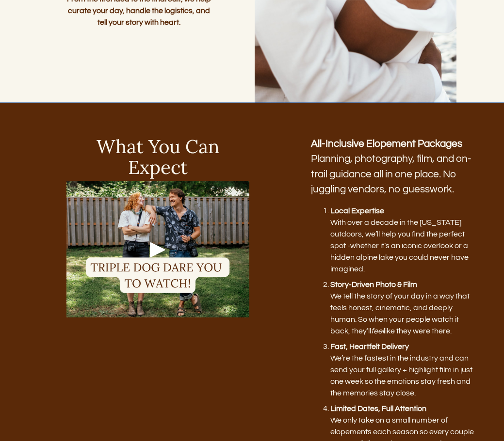  Describe the element at coordinates (386, 144) in the screenshot. I see `strong: All-Inclusive Elopement Packages` at that location.